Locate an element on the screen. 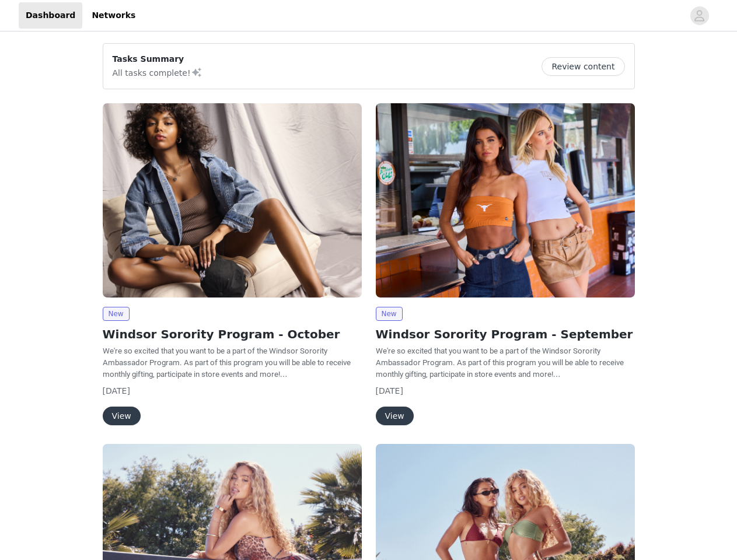 The image size is (737, 560). h2: Windsor Sorority Program - September is located at coordinates (505, 334).